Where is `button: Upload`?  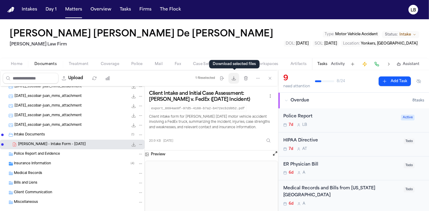
button: Upload is located at coordinates (72, 78).